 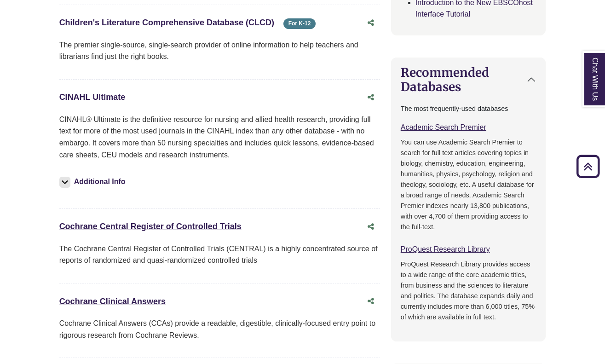 I want to click on a: ProQuest Research Library, so click(x=446, y=249).